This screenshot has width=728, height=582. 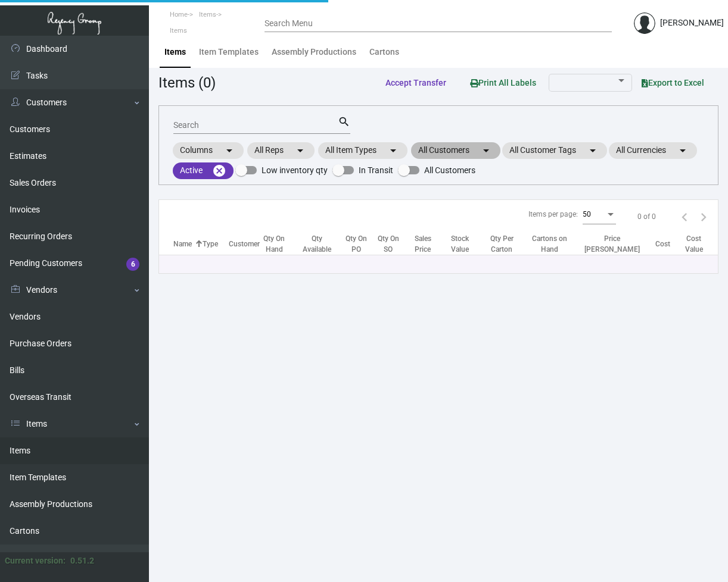 I want to click on span: In Transit, so click(x=376, y=170).